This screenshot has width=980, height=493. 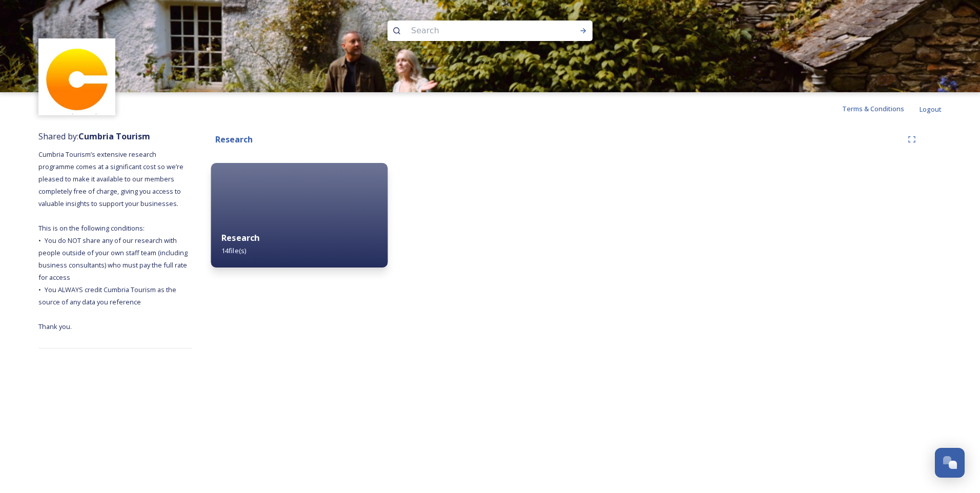 What do you see at coordinates (77, 77) in the screenshot?
I see `img: images.jpg` at bounding box center [77, 77].